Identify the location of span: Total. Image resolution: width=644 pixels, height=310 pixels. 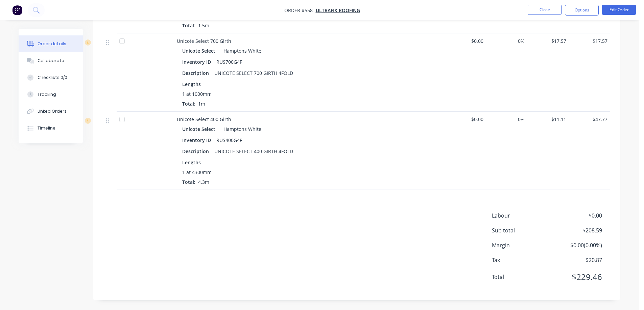
(522, 277).